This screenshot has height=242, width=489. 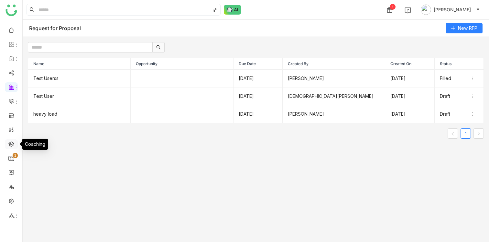 What do you see at coordinates (460, 64) in the screenshot?
I see `th: Status` at bounding box center [460, 64].